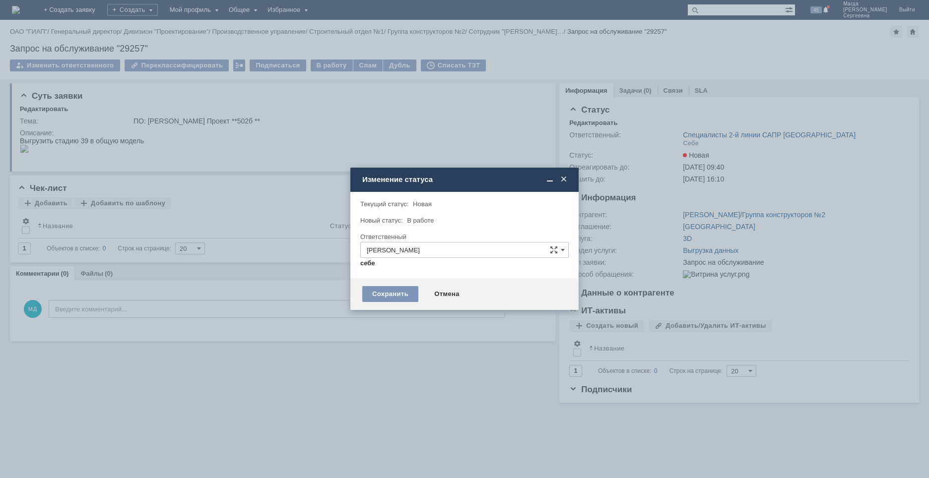  I want to click on span: Свернуть (Ctrl + M), so click(550, 180).